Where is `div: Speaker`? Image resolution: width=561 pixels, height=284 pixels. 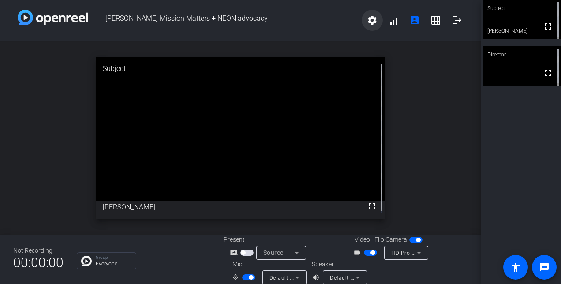
div: Speaker is located at coordinates (339, 264).